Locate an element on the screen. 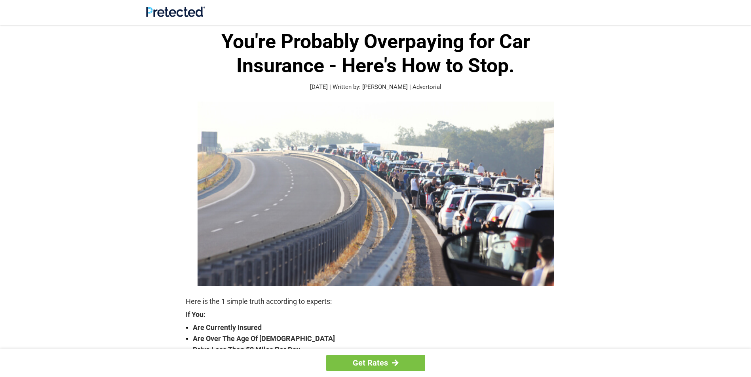 The image size is (751, 377). strong: Are Currently Insured is located at coordinates (379, 328).